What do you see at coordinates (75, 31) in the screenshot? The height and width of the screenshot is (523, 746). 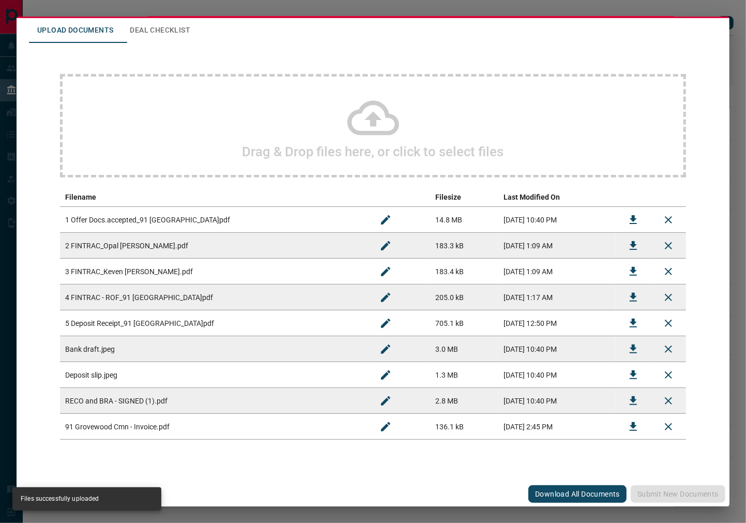 I see `button: Upload Documents` at bounding box center [75, 31].